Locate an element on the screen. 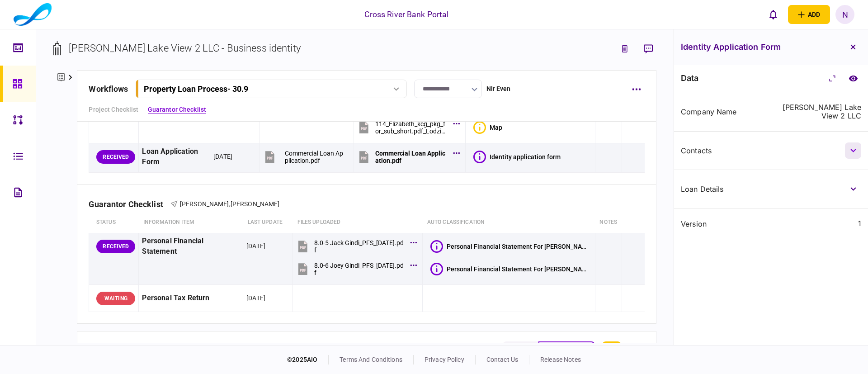 The image size is (868, 374). th: status is located at coordinates (114, 222).